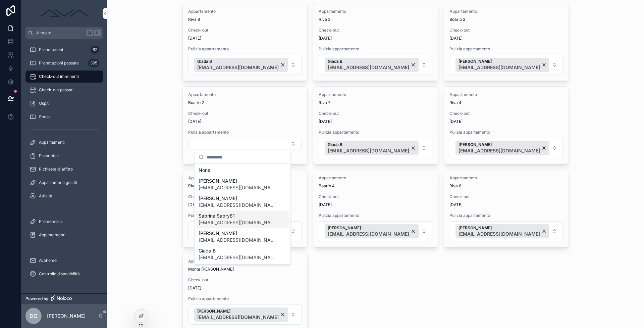 The width and height of the screenshot is (644, 328). Describe the element at coordinates (245, 185) in the screenshot. I see `span: Riva 5` at that location.